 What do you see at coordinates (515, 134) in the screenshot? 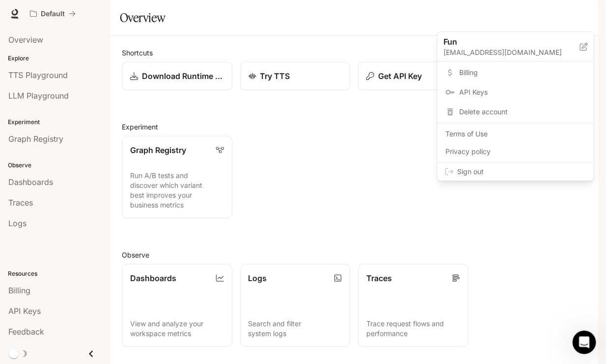
I see `a: Terms of Use` at bounding box center [515, 134].